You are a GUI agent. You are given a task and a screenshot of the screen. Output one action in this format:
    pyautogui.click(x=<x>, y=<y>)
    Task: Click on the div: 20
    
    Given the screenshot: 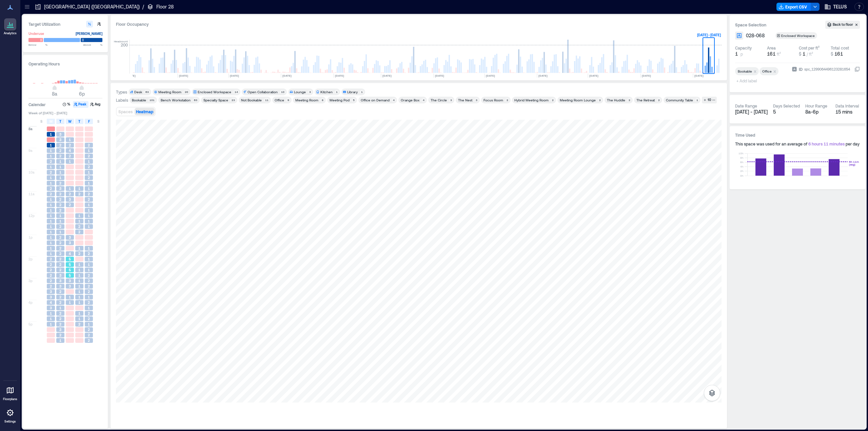 What is the action you would take?
    pyautogui.click(x=186, y=92)
    